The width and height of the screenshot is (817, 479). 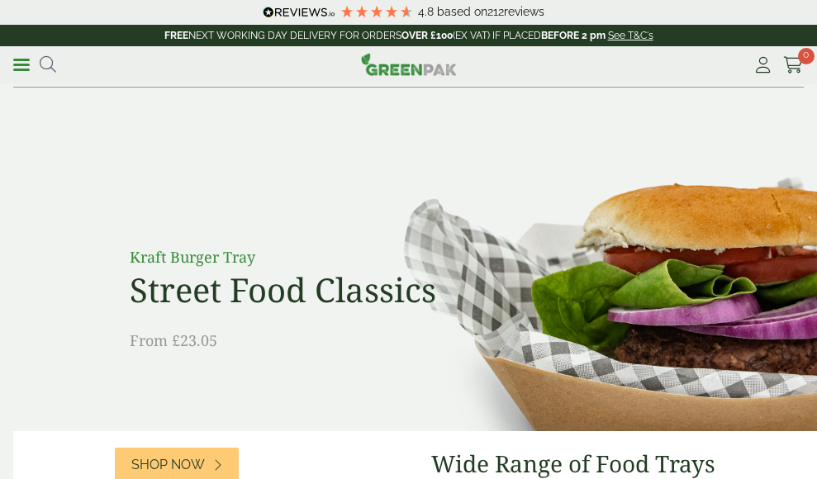 What do you see at coordinates (298, 12) in the screenshot?
I see `img: REVIEWS.io` at bounding box center [298, 12].